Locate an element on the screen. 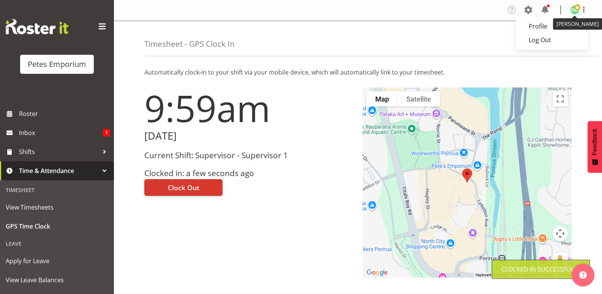  div: Petes Emporium is located at coordinates (57, 64).